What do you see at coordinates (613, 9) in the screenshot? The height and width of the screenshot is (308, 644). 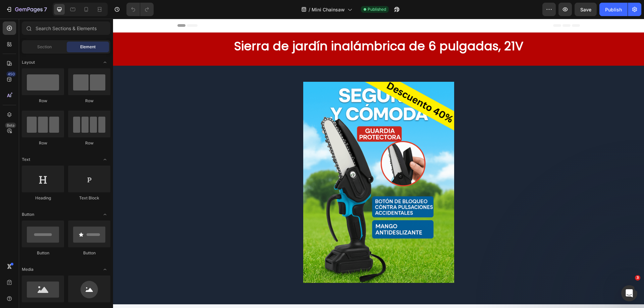 I see `div: Publish` at bounding box center [613, 9].